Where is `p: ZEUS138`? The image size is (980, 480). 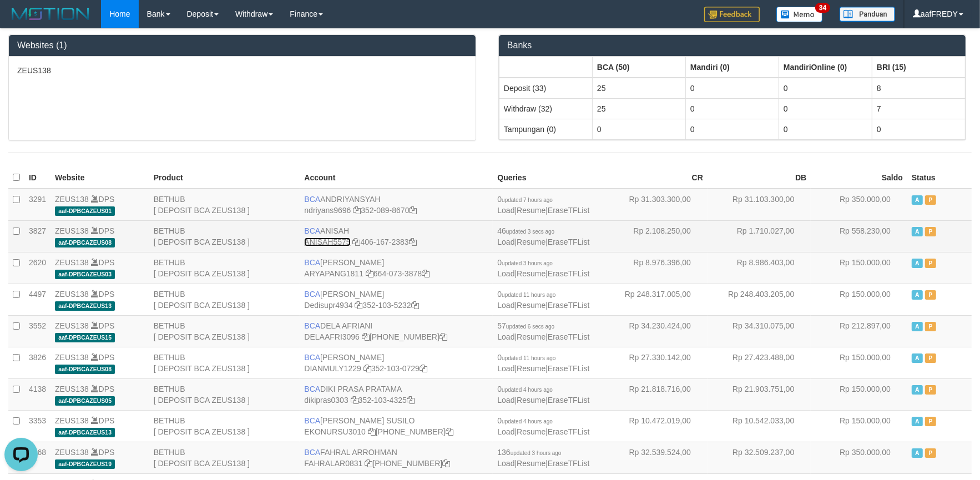
p: ZEUS138 is located at coordinates (242, 70).